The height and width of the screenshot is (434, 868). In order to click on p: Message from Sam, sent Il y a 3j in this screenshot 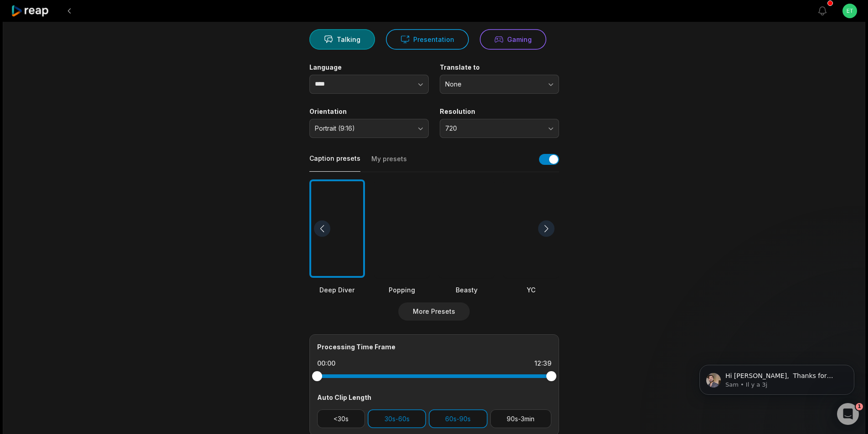, I will do `click(98, 39)`.